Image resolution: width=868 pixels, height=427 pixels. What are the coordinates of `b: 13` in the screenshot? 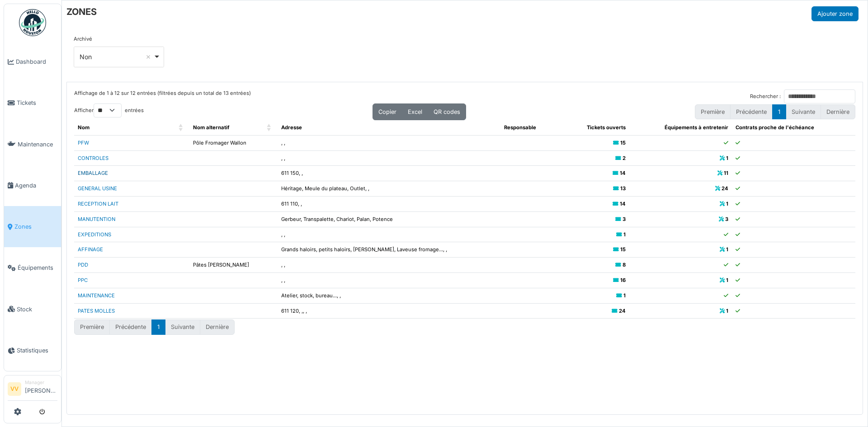 It's located at (623, 188).